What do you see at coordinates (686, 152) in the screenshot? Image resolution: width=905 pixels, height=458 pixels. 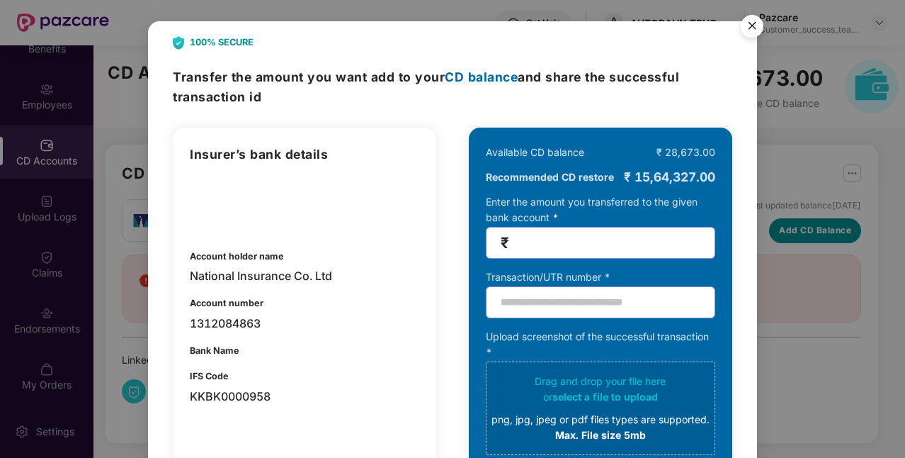 I see `div: ₹ 28,673.00` at bounding box center [686, 152].